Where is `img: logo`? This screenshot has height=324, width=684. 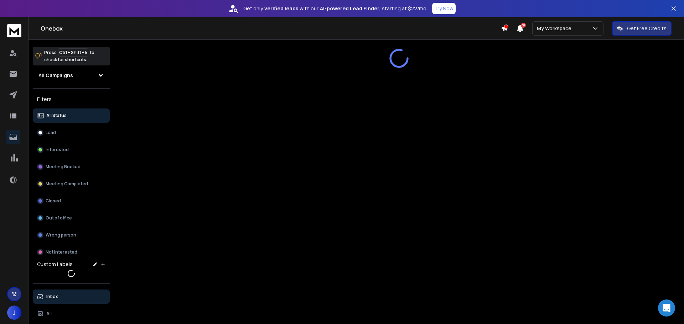
img: logo is located at coordinates (14, 31).